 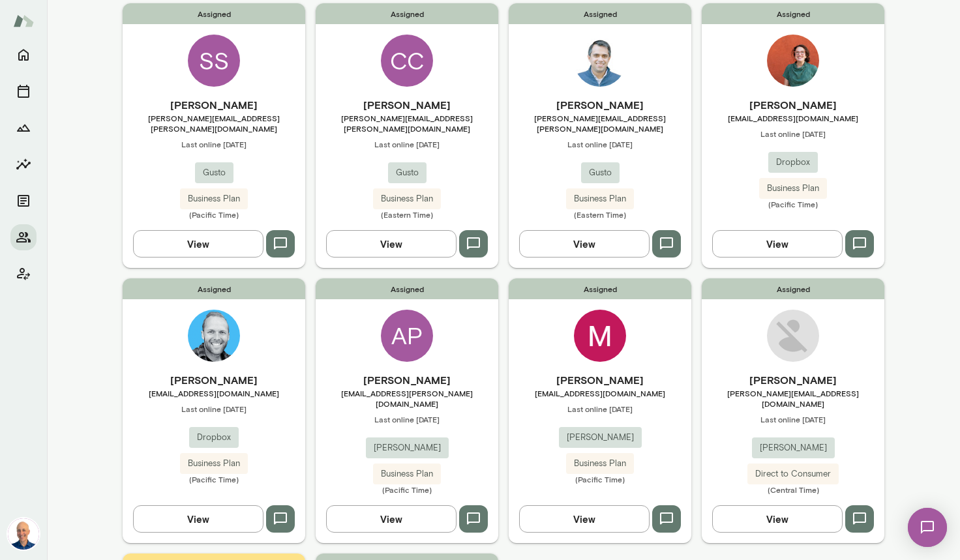 I want to click on span: (Central Time), so click(x=793, y=490).